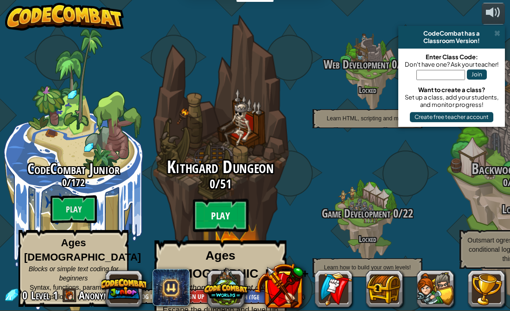 The width and height of the screenshot is (510, 311). What do you see at coordinates (73, 292) in the screenshot?
I see `span: Syntax, functions, parameters, strings, loops, conditionals` at bounding box center [73, 292].